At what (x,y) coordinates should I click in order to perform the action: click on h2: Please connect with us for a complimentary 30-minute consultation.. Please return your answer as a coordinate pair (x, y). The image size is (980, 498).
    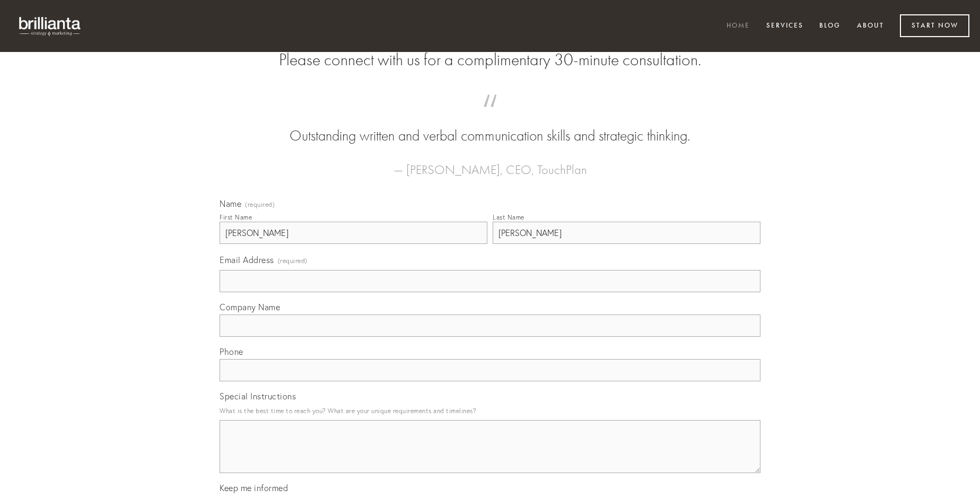
    Looking at the image, I should click on (490, 60).